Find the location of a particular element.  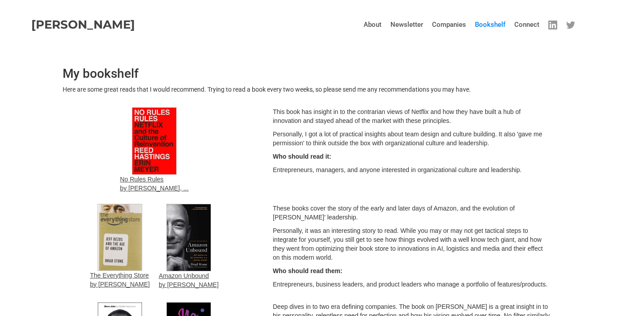

p: Who should read them: is located at coordinates (411, 271).